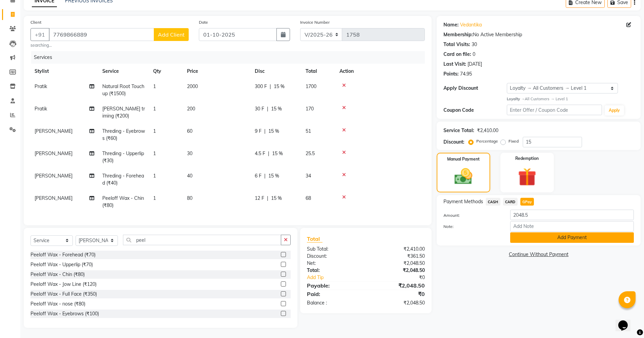  What do you see at coordinates (572, 226) in the screenshot?
I see `input: Add Note` at bounding box center [572, 226].